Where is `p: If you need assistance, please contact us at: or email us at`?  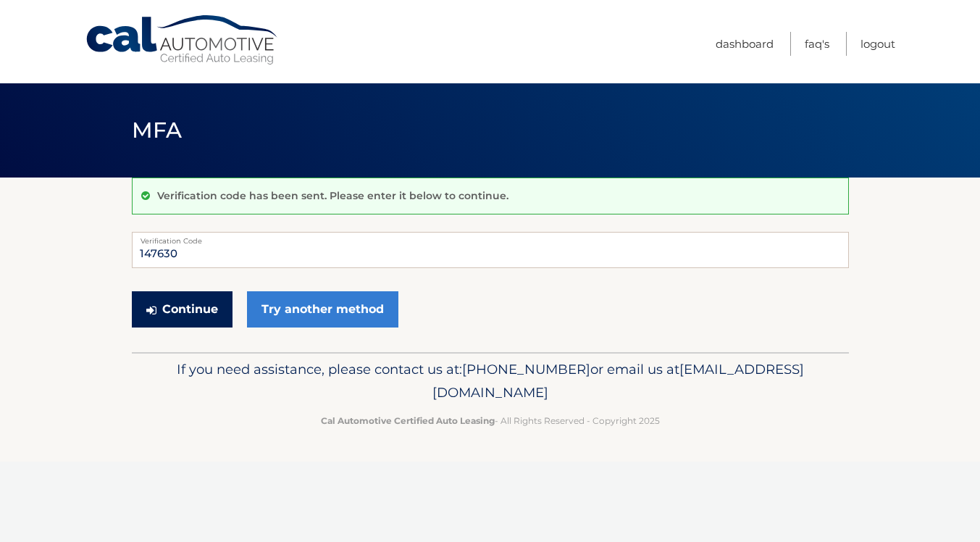
p: If you need assistance, please contact us at: or email us at is located at coordinates (490, 381).